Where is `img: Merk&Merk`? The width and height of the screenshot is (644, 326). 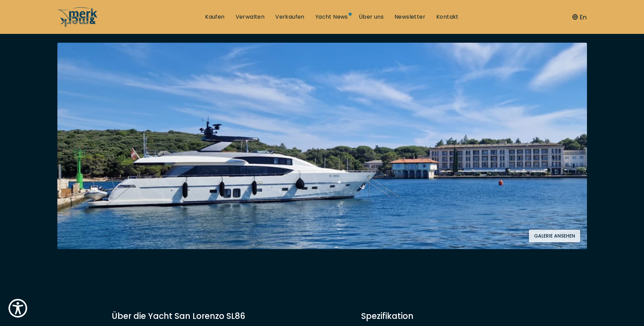
img: Merk&Merk is located at coordinates (322, 146).